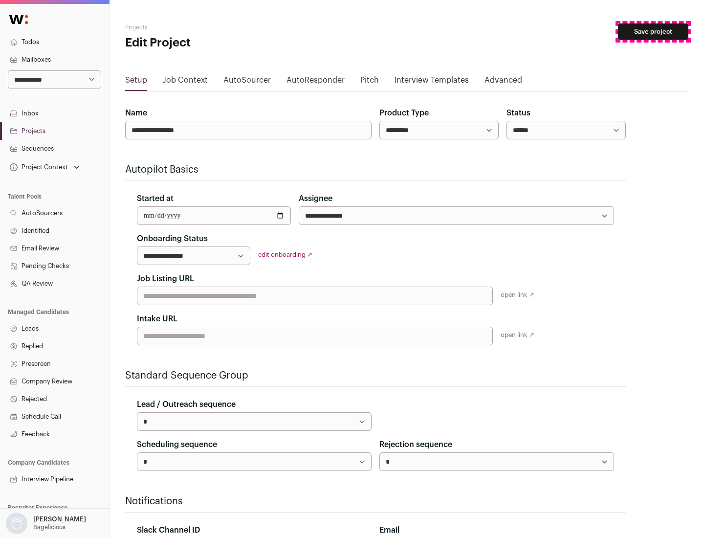 The height and width of the screenshot is (538, 704). What do you see at coordinates (168, 530) in the screenshot?
I see `label: Slack Channel ID` at bounding box center [168, 530].